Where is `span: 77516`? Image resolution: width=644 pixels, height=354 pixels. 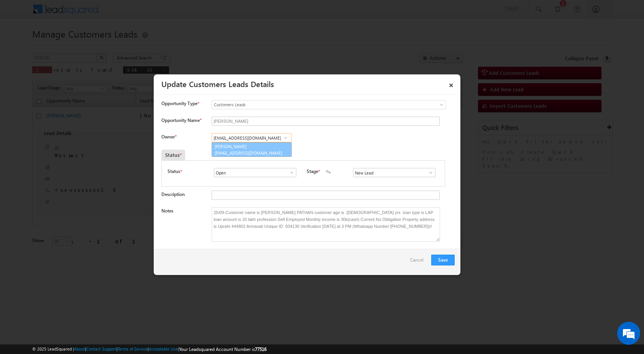 span: 77516 is located at coordinates (261, 349).